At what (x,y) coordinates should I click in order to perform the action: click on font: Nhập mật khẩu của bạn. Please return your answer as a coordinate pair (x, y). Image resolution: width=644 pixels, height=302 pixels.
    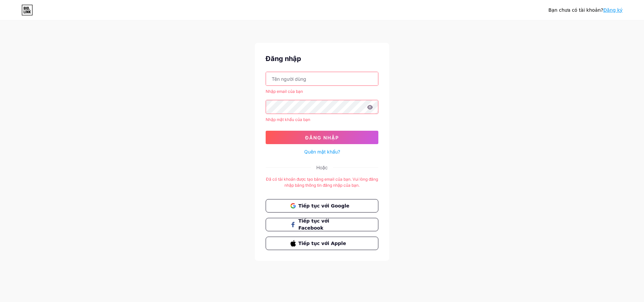
    Looking at the image, I should click on (287, 119).